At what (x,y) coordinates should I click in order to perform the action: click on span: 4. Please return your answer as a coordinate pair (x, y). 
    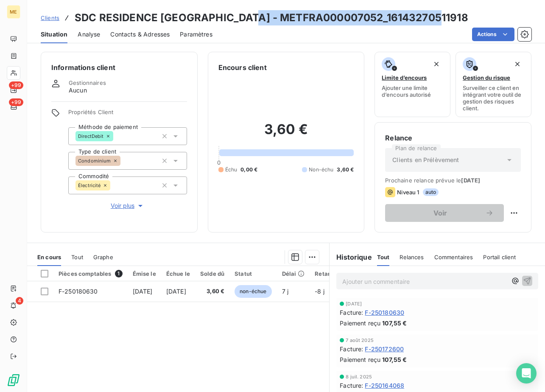
    Looking at the image, I should click on (20, 301).